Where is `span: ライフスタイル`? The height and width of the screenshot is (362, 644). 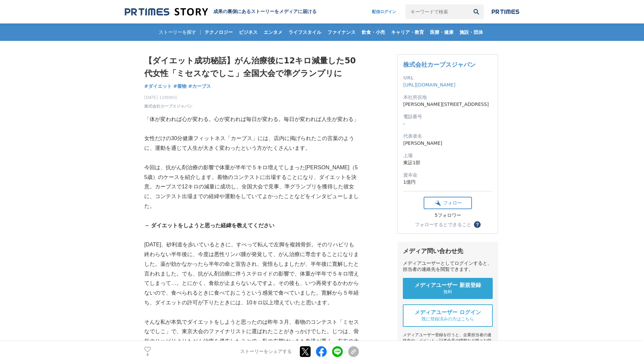 span: ライフスタイル is located at coordinates (305, 32).